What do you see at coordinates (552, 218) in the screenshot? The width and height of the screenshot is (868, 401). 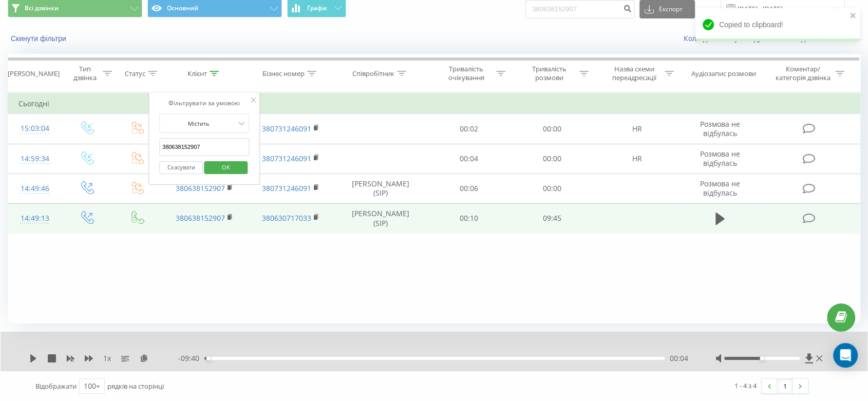 I see `td: 09:45` at bounding box center [552, 218].